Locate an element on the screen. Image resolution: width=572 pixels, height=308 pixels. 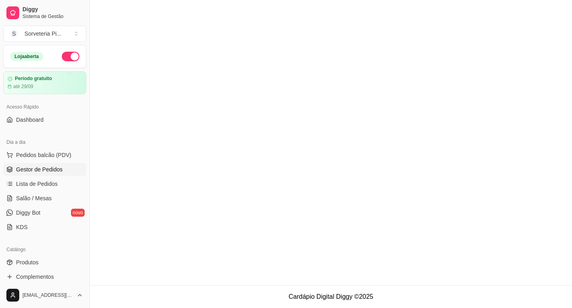
button: Alterar Status is located at coordinates (71, 57).